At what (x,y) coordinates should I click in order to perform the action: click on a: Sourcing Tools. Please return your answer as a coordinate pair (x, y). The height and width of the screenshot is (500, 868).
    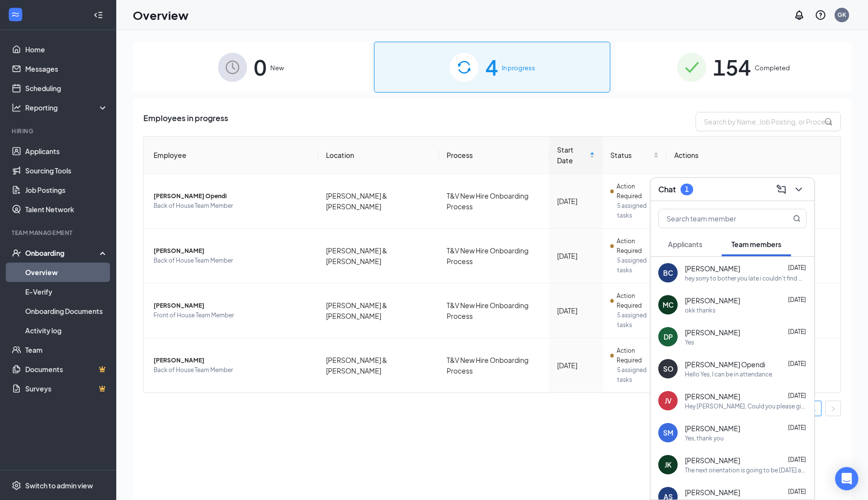
    Looking at the image, I should click on (66, 171).